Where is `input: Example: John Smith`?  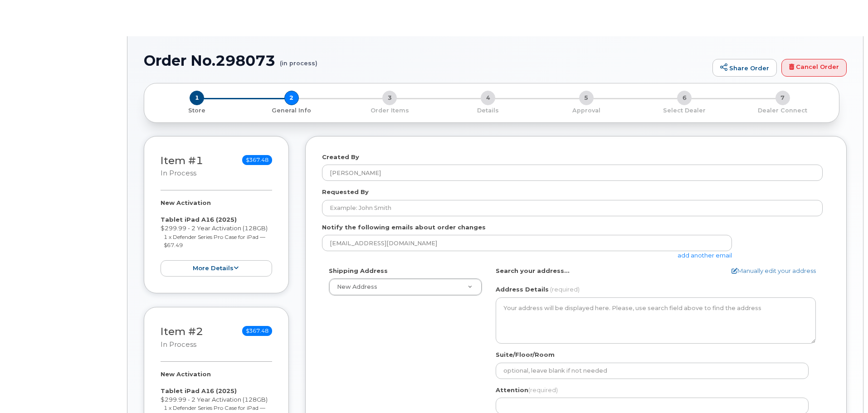 input: Example: John Smith is located at coordinates (572, 208).